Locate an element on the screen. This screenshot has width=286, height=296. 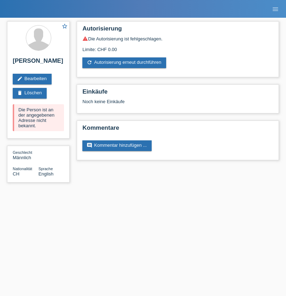
h2: Kommentare is located at coordinates (178, 130).